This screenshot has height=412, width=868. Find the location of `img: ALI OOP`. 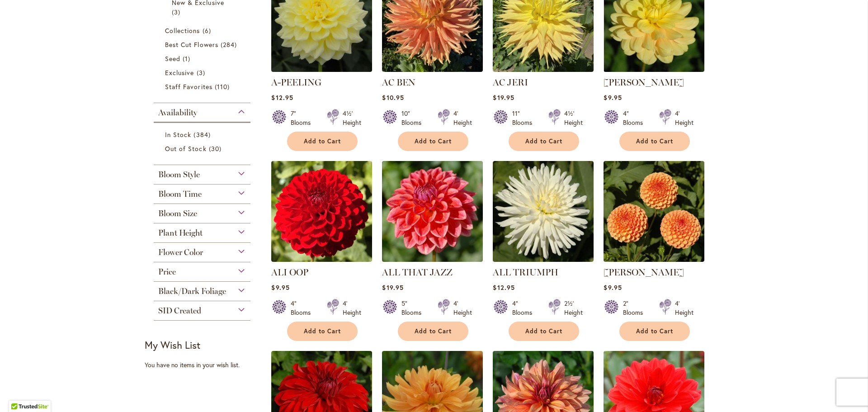

img: ALI OOP is located at coordinates (322, 211).